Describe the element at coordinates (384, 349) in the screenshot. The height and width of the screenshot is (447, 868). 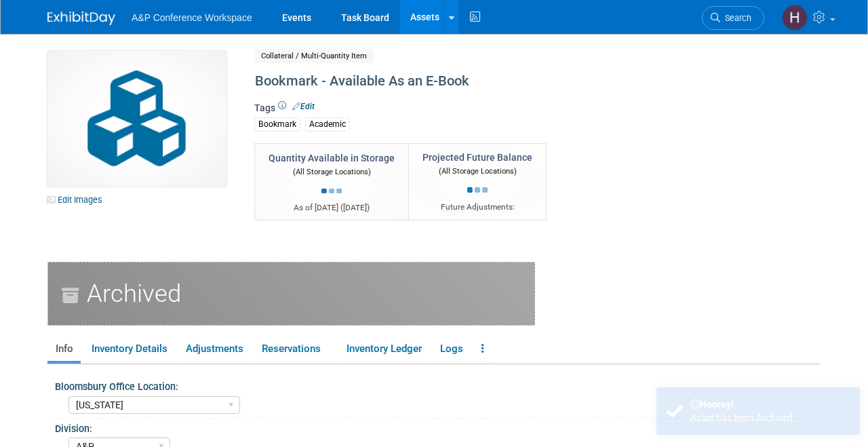
I see `a: Inventory Ledger` at that location.